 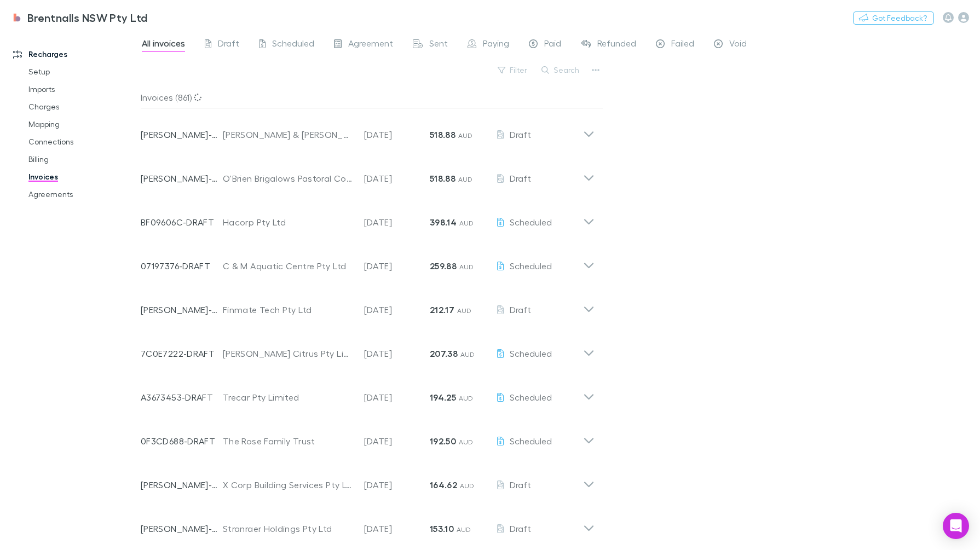 I want to click on strong: 207.38, so click(x=443, y=353).